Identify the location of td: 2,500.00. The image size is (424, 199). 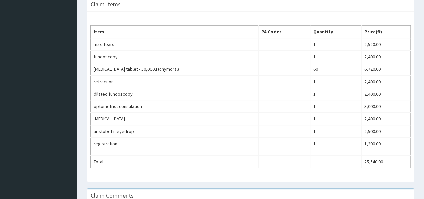
(386, 131).